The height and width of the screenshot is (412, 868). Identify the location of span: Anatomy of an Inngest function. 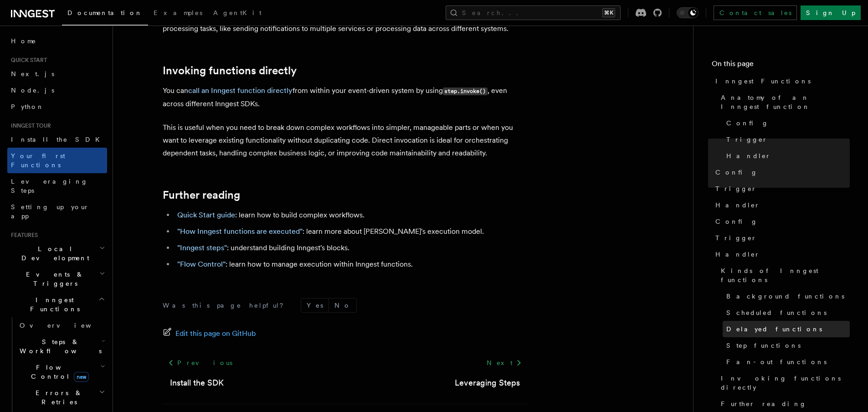
(785, 102).